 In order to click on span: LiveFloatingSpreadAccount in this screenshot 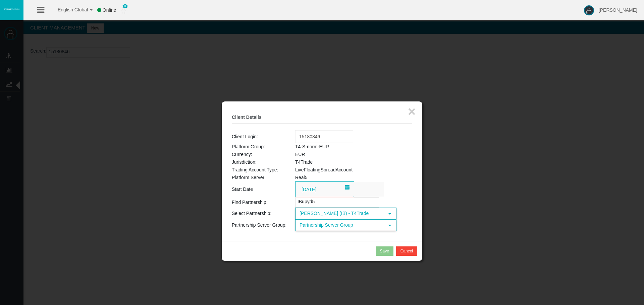, I will do `click(324, 170)`.